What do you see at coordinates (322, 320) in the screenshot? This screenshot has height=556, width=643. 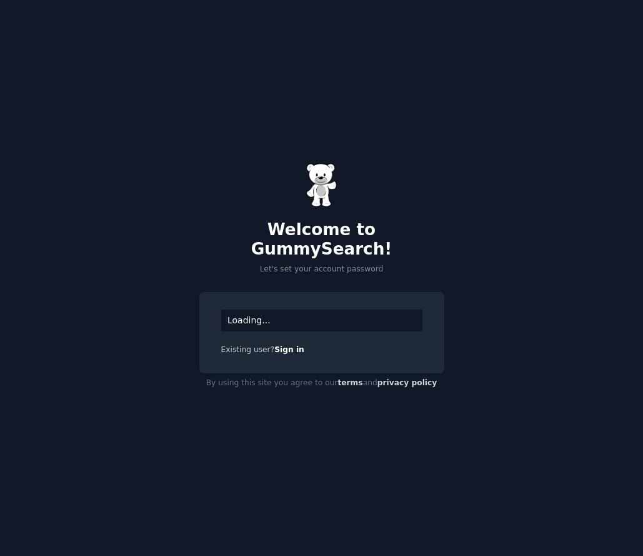 I see `div: Loading...` at bounding box center [322, 320].